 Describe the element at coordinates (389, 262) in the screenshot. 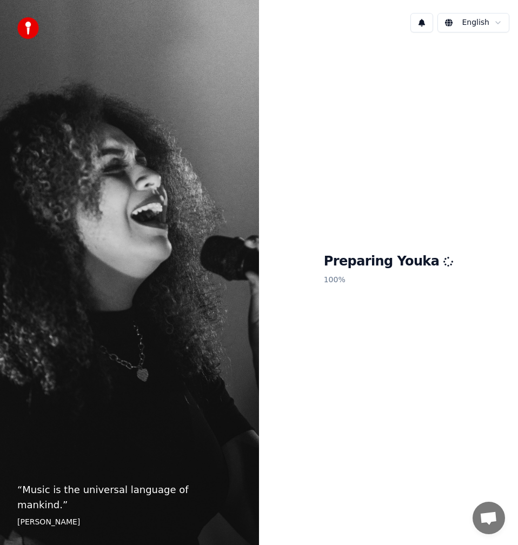

I see `h1: Preparing Youka` at that location.